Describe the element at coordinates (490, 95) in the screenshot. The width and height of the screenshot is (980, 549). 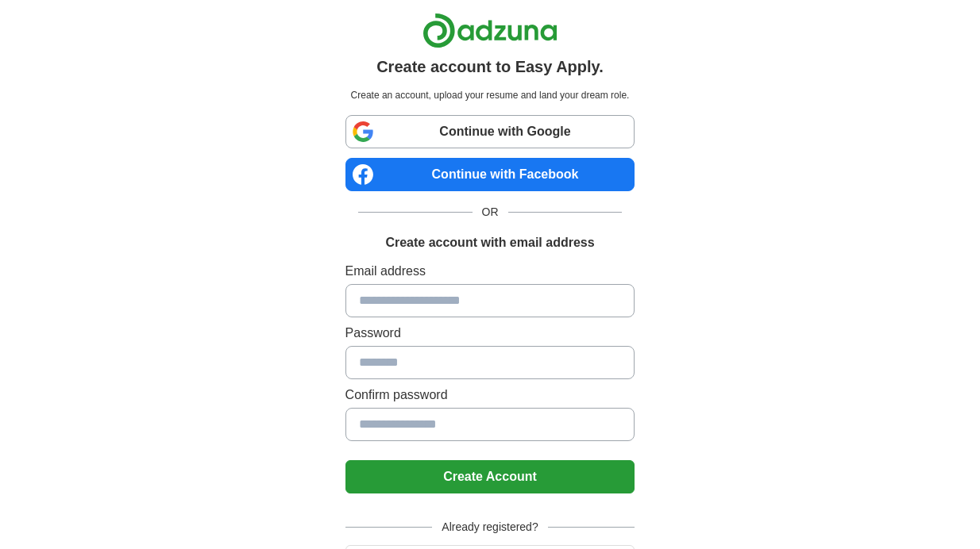
I see `p: Create an account, upload your resume and land your dream role.` at that location.